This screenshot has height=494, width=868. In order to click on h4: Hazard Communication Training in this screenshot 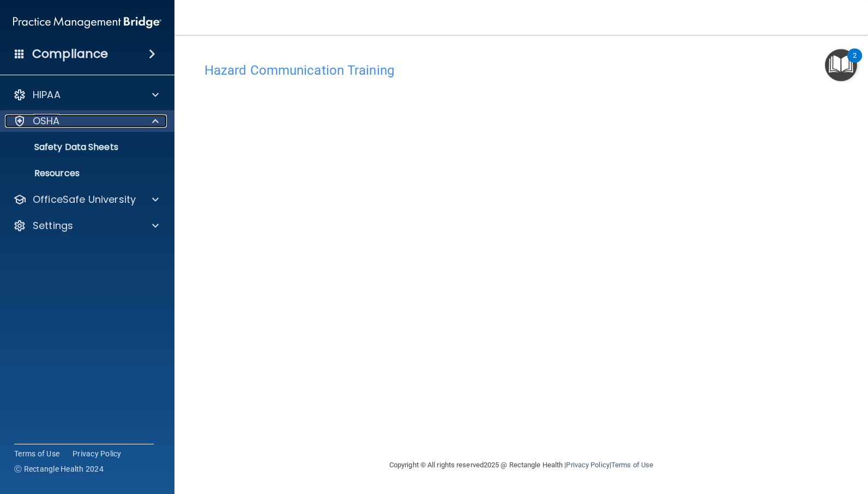, I will do `click(521, 70)`.